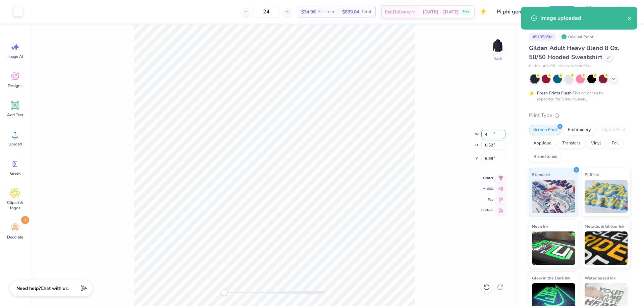  What do you see at coordinates (15, 144) in the screenshot?
I see `span: Upload` at bounding box center [15, 144].